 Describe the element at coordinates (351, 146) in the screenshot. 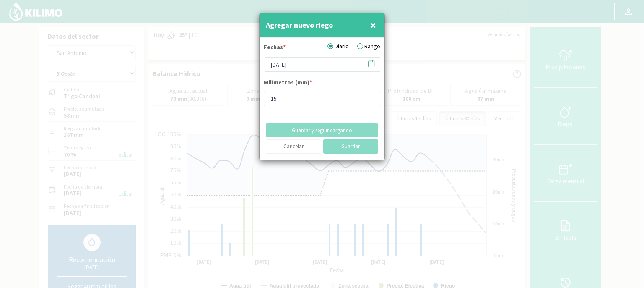

I see `button: Guardar` at that location.